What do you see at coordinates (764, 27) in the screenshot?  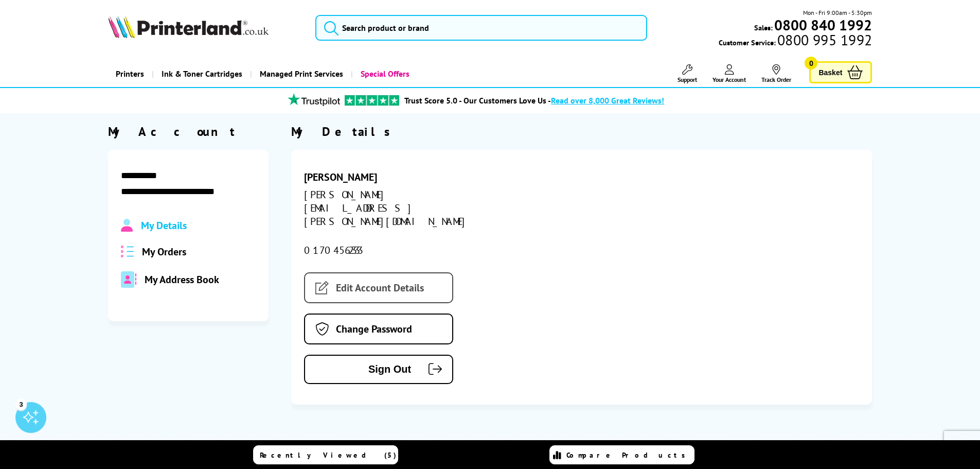 I see `span: Sales:` at bounding box center [764, 27].